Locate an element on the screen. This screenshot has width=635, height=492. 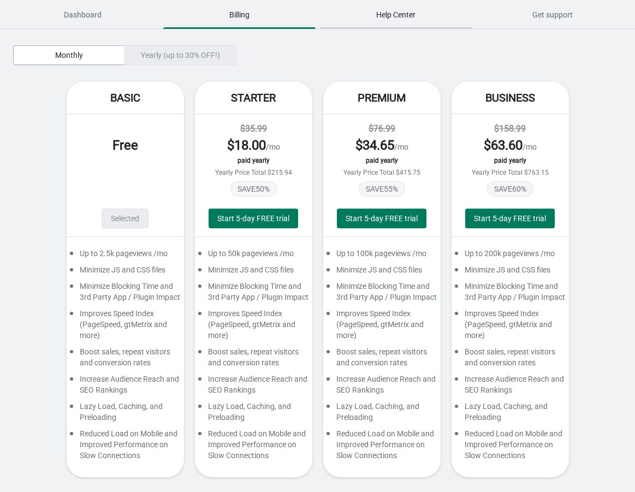
div: Yearly Price Total $763.15 is located at coordinates (510, 172).